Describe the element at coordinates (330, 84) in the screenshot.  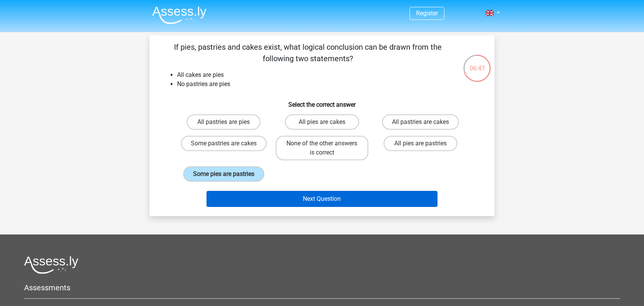
I see `li: No pastries are pies` at that location.